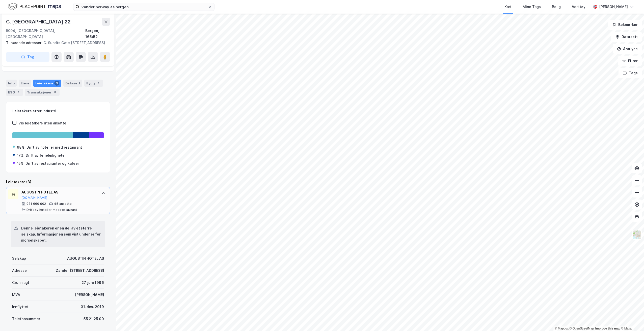  I want to click on div: Mine Tags, so click(532, 7).